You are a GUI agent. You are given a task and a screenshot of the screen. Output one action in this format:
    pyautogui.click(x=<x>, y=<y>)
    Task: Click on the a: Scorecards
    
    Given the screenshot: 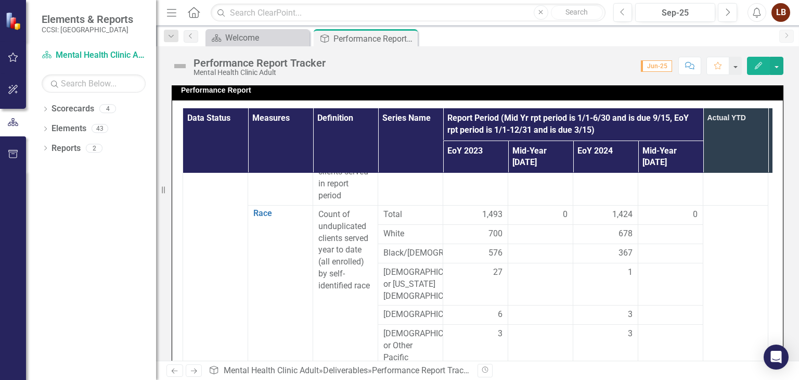 What is the action you would take?
    pyautogui.click(x=73, y=109)
    